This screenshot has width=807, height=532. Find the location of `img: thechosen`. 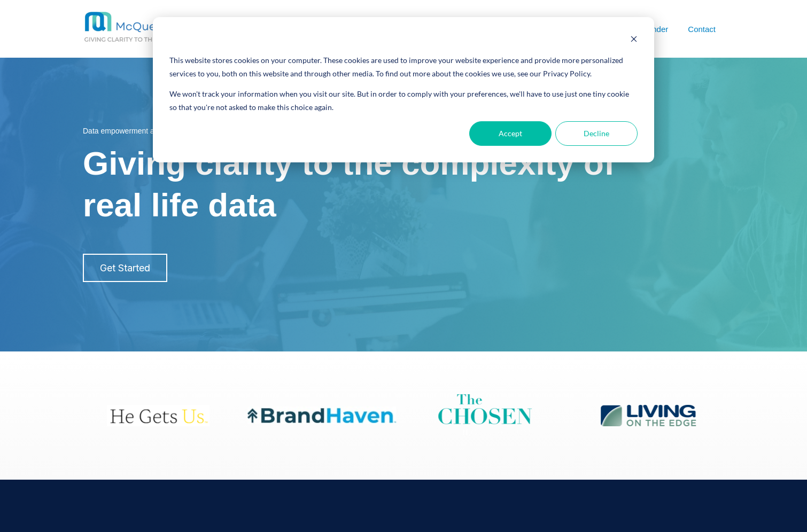

img: thechosen is located at coordinates (484, 416).